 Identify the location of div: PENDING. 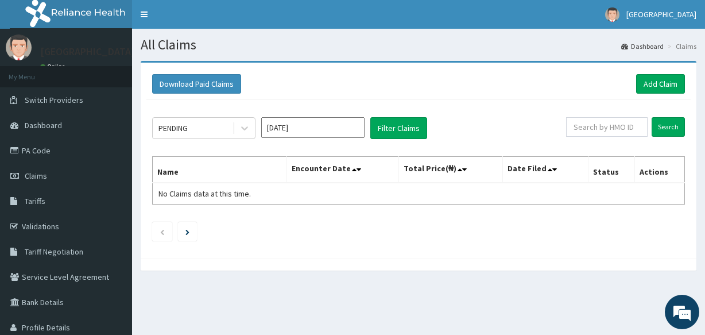
(173, 128).